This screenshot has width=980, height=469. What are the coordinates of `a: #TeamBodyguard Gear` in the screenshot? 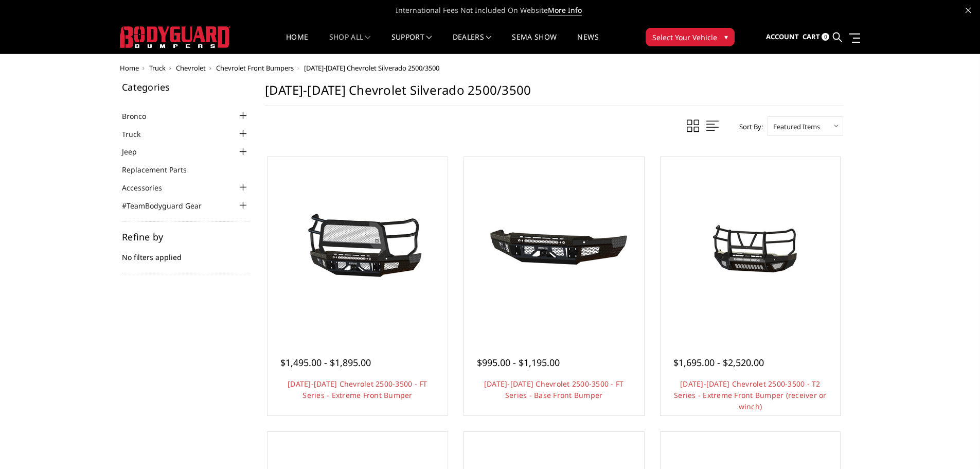 It's located at (168, 206).